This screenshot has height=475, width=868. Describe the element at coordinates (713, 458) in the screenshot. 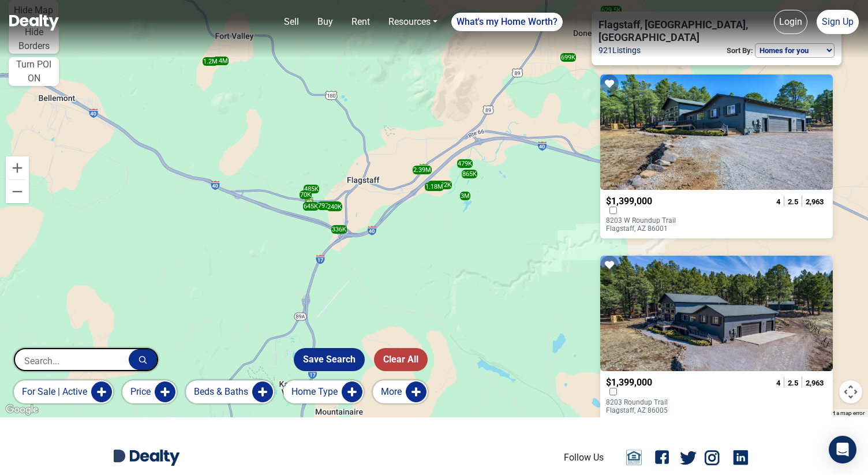

I see `a: Instagram` at that location.